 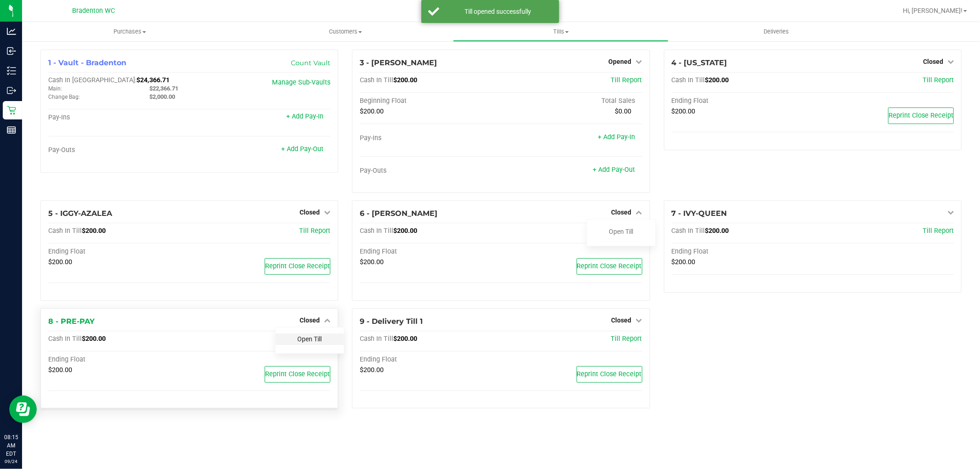 What do you see at coordinates (163, 88) in the screenshot?
I see `span: $22,366.71` at bounding box center [163, 88].